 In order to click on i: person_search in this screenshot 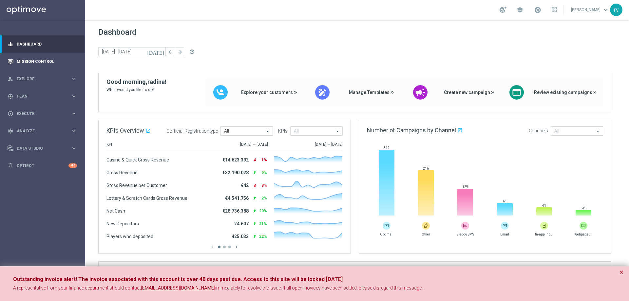, I will do `click(10, 79)`.